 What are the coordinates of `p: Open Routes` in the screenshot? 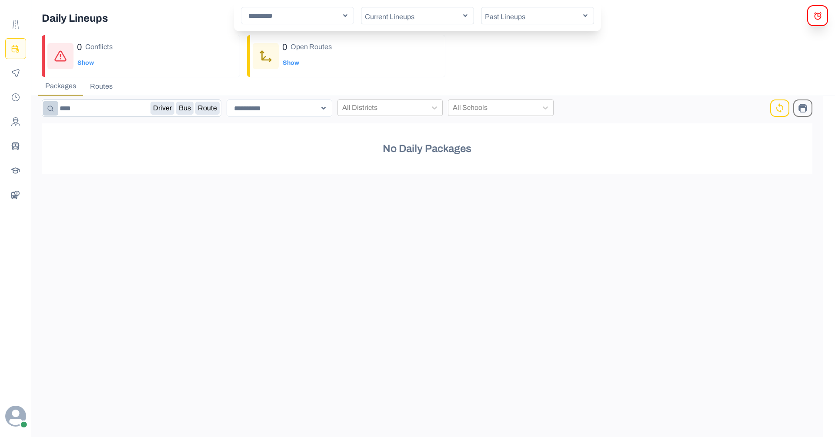 It's located at (311, 47).